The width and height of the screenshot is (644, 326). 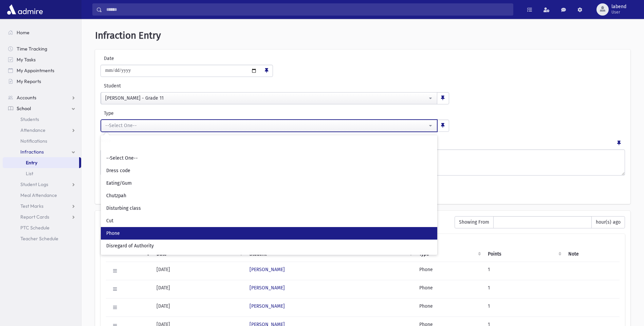 I want to click on span: Meal Attendance, so click(x=39, y=195).